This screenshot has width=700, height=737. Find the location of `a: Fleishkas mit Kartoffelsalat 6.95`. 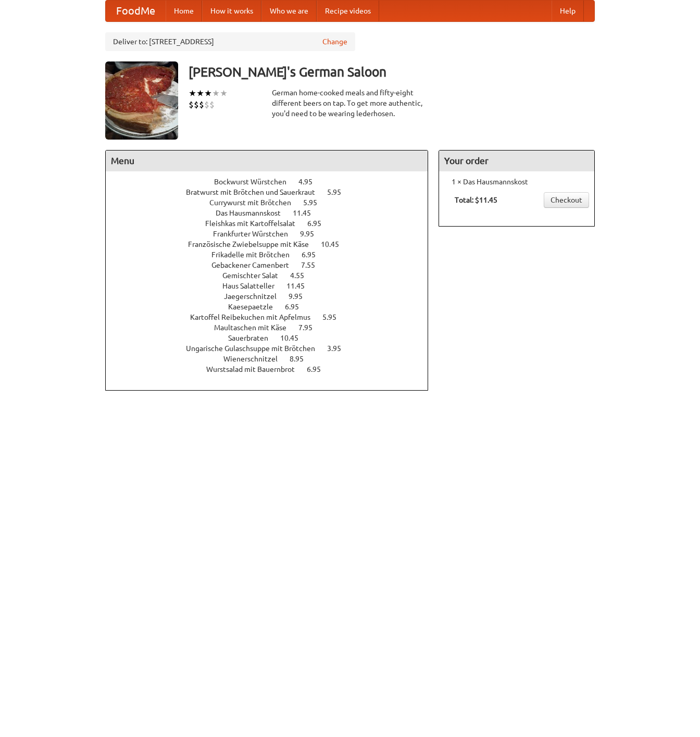

a: Fleishkas mit Kartoffelsalat 6.95 is located at coordinates (273, 224).